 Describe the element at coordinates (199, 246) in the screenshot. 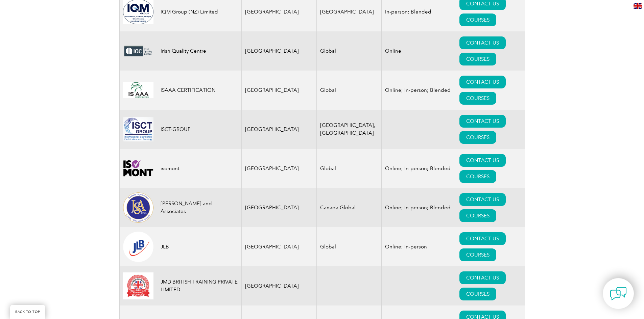

I see `td: JLB` at that location.